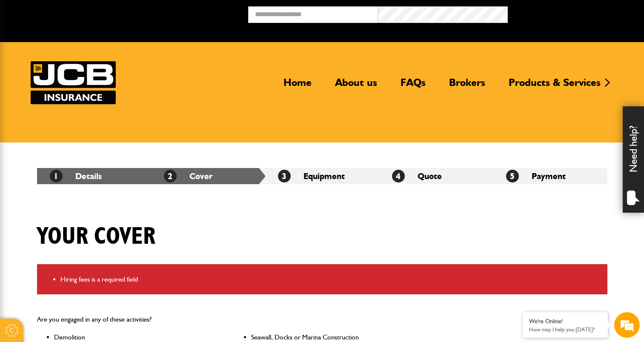 This screenshot has height=342, width=644. Describe the element at coordinates (413, 86) in the screenshot. I see `a: FAQs` at that location.